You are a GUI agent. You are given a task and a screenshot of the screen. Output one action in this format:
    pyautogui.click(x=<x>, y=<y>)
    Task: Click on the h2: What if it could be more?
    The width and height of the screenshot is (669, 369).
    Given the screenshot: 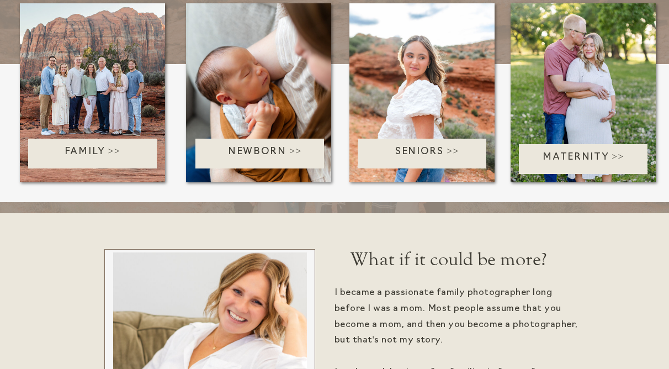 What is the action you would take?
    pyautogui.click(x=448, y=263)
    